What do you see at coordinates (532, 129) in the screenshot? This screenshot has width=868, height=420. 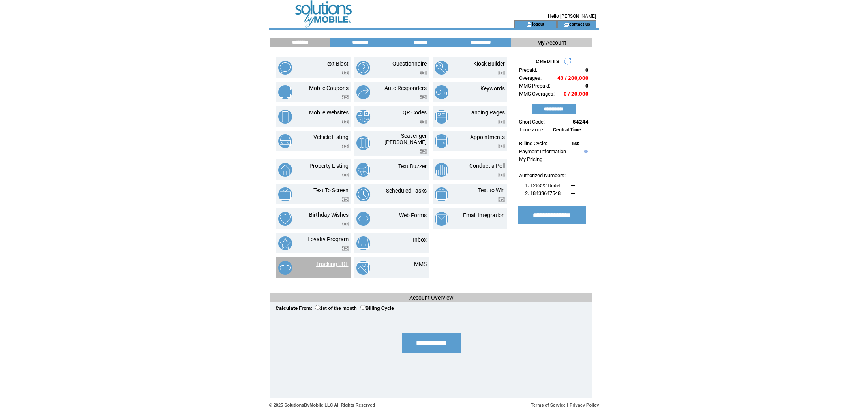 I see `span: Time Zone:` at bounding box center [532, 129].